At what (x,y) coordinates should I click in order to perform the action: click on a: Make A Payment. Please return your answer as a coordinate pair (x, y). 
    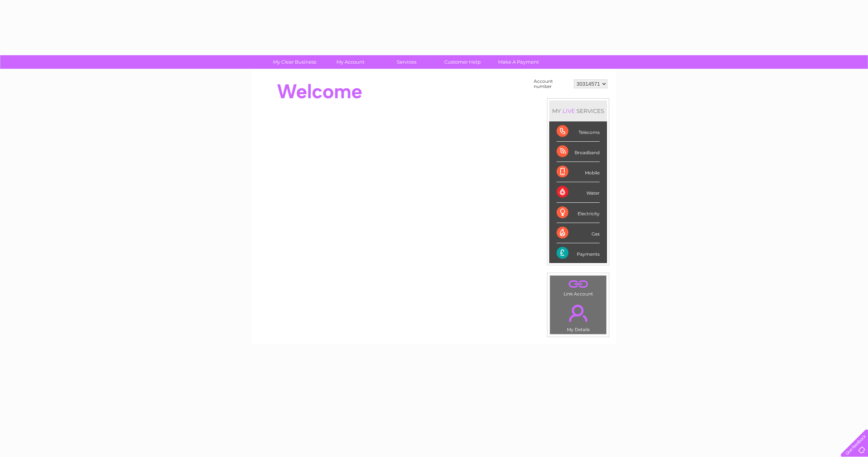
    Looking at the image, I should click on (519, 62).